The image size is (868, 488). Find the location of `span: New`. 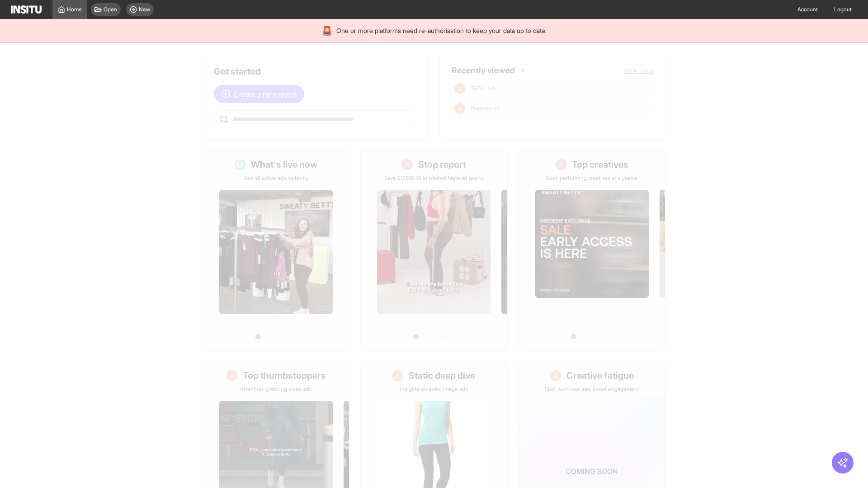

span: New is located at coordinates (144, 10).